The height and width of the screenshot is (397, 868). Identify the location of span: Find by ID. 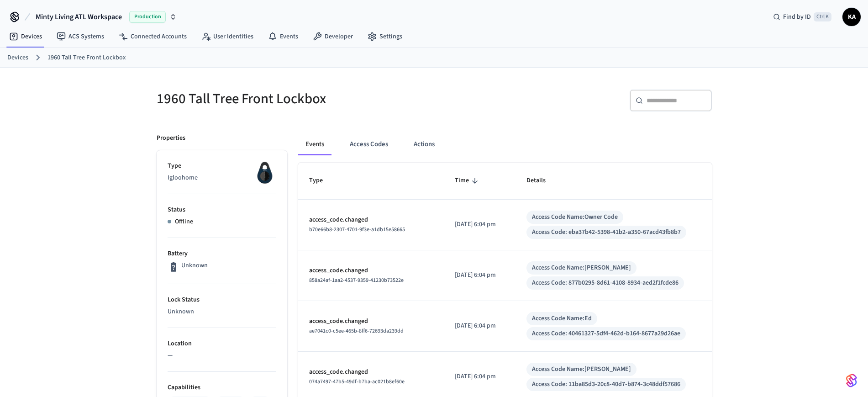
(797, 17).